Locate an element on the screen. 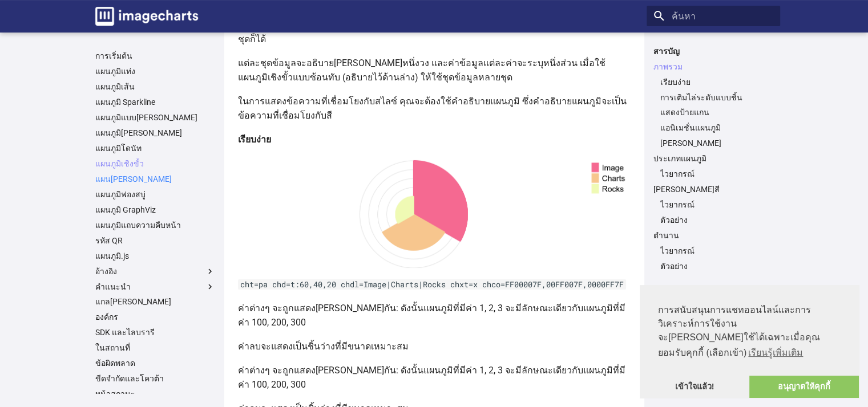 The image size is (868, 407). a: แผนภูมิแท่ง is located at coordinates (155, 71).